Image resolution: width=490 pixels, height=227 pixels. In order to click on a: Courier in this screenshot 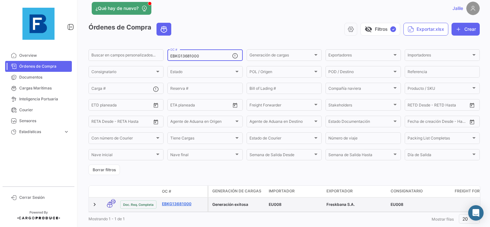, I will do `click(39, 110)`.